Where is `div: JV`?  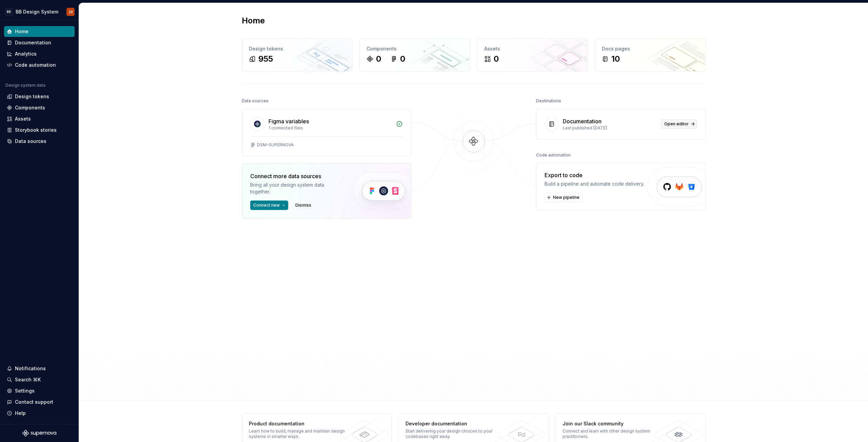 div: JV is located at coordinates (71, 12).